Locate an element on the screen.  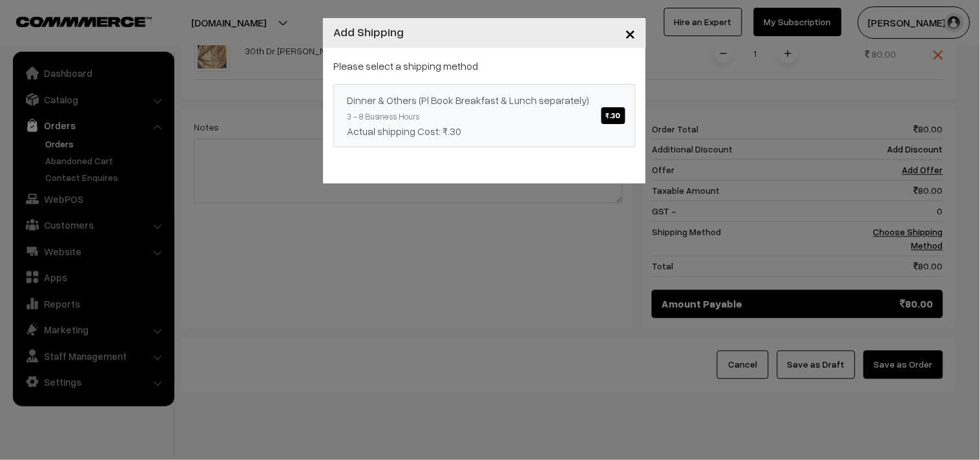
h4: Add Shipping is located at coordinates (368, 32).